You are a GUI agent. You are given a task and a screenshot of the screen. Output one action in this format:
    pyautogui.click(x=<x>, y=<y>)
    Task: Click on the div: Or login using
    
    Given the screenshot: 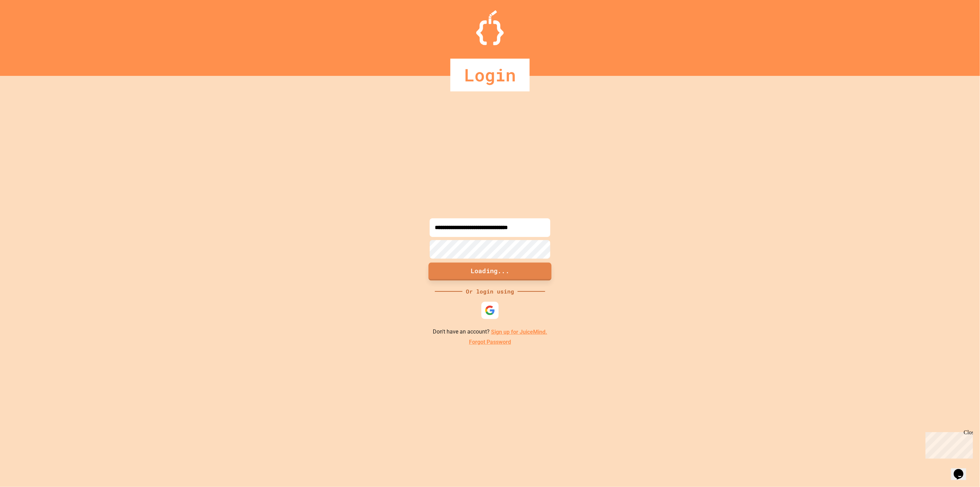 What is the action you would take?
    pyautogui.click(x=490, y=291)
    